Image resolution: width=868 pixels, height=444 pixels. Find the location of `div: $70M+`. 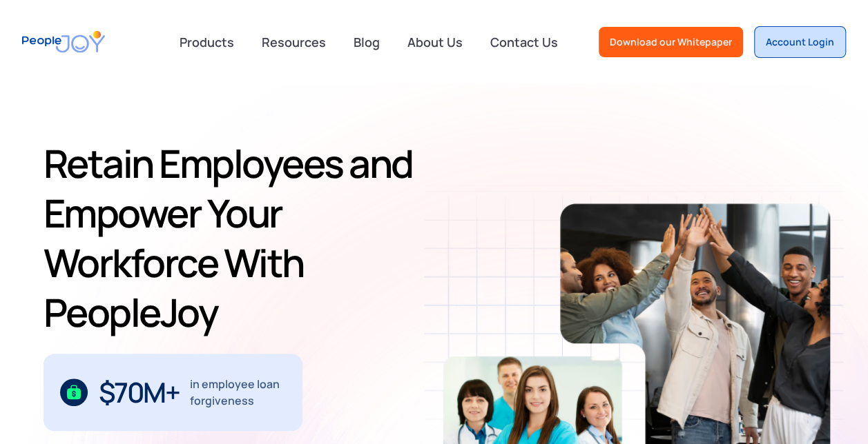

div: $70M+ is located at coordinates (138, 393).